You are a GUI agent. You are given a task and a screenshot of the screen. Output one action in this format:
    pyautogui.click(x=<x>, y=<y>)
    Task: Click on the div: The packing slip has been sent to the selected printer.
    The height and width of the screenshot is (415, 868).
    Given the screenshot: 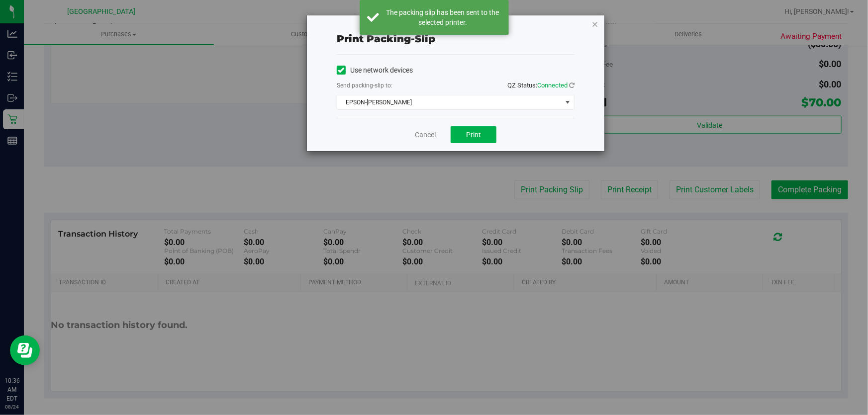 What is the action you would take?
    pyautogui.click(x=442, y=17)
    